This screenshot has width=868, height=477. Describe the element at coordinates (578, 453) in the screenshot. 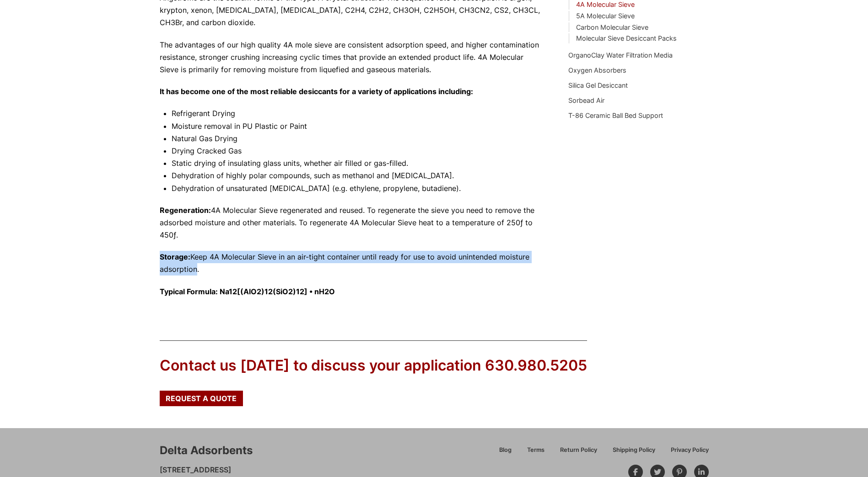

I see `a: Return Policy` at that location.